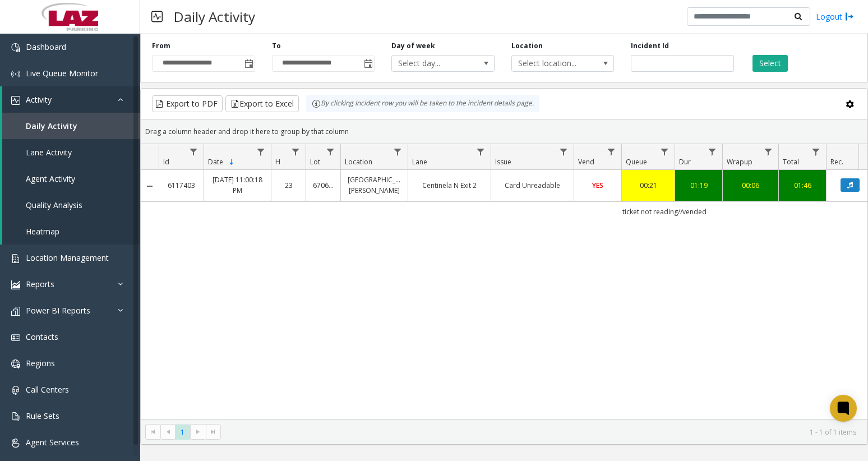 The width and height of the screenshot is (868, 461). What do you see at coordinates (650, 46) in the screenshot?
I see `label: Incident Id` at bounding box center [650, 46].